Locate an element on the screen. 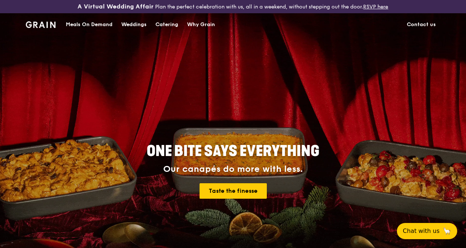  div: Weddings is located at coordinates (134, 25).